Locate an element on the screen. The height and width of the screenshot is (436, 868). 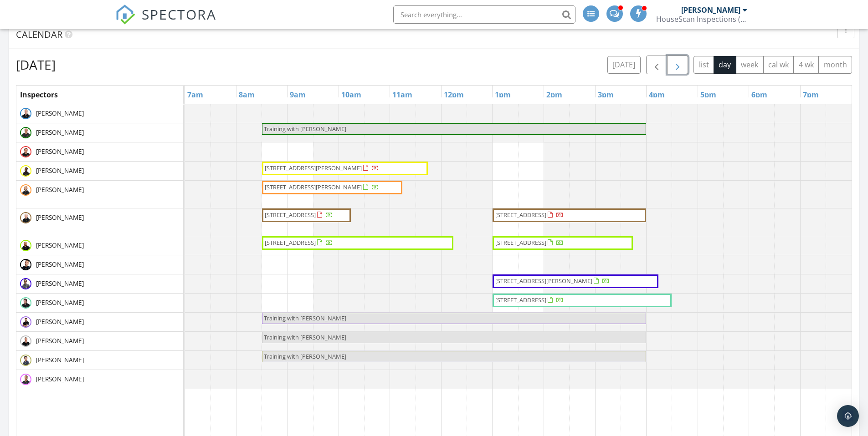
img: mike_headshots.jpg is located at coordinates (25, 265).